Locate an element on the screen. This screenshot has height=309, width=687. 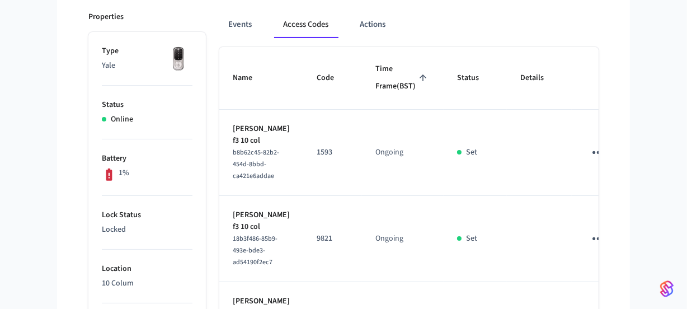
p: Lock Status is located at coordinates (147, 215).